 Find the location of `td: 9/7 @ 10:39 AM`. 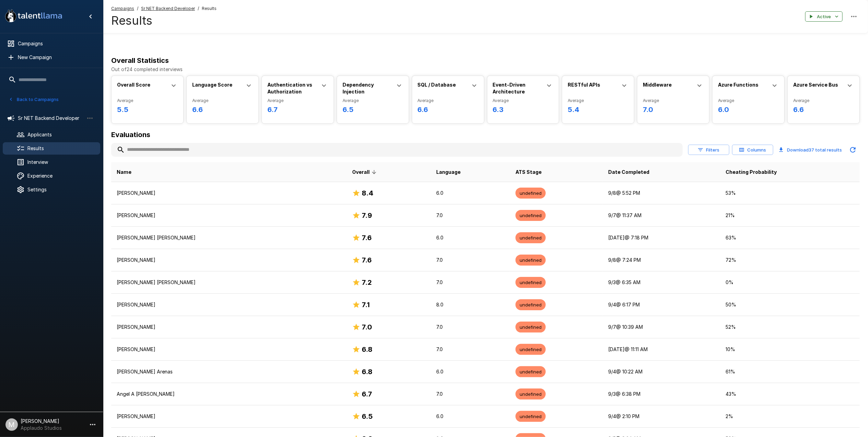

td: 9/7 @ 10:39 AM is located at coordinates (661, 327).